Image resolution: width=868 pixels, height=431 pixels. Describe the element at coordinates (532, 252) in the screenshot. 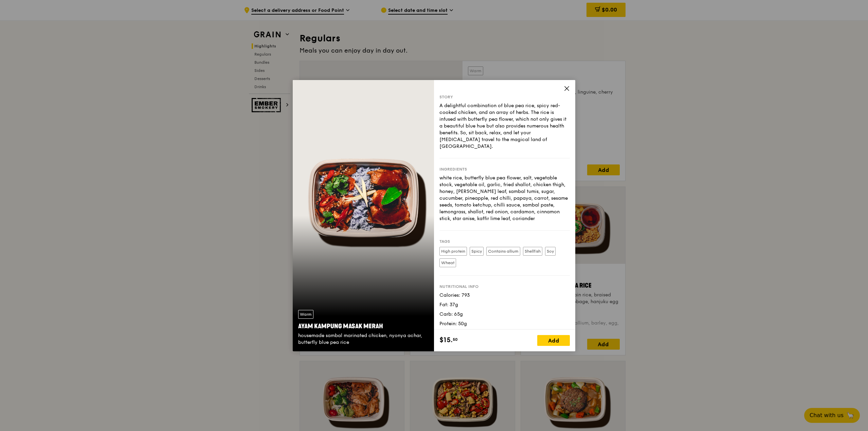

I see `label: Shellfish` at that location.